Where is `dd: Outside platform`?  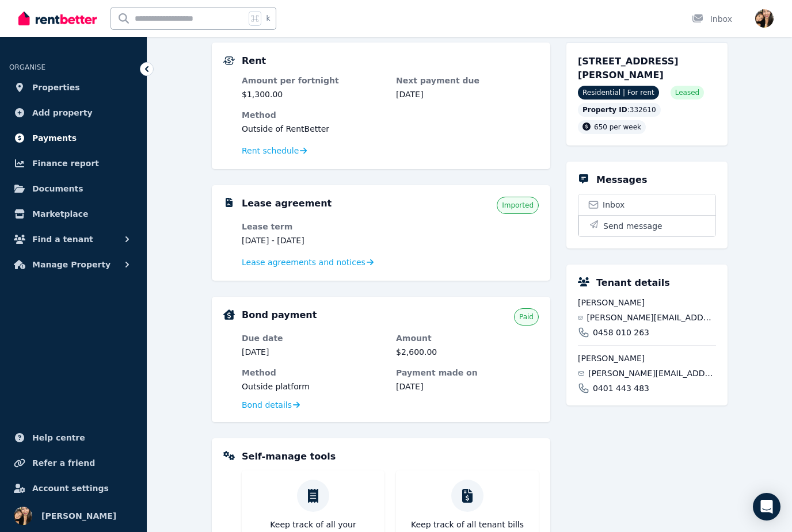
dd: Outside platform is located at coordinates (313, 386).